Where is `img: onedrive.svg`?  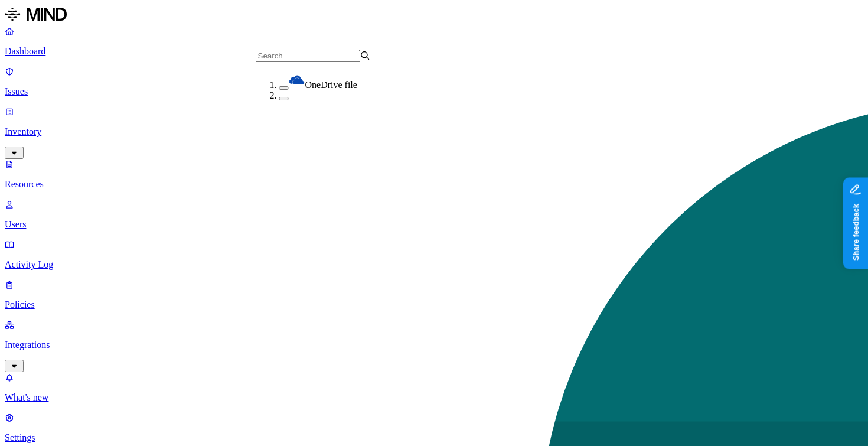 img: onedrive.svg is located at coordinates (297, 80).